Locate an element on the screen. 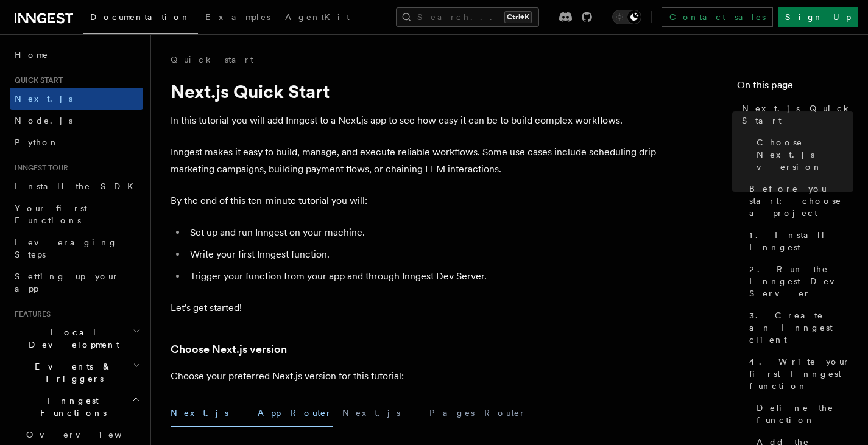 Image resolution: width=868 pixels, height=445 pixels. span: AgentKit is located at coordinates (318, 17).